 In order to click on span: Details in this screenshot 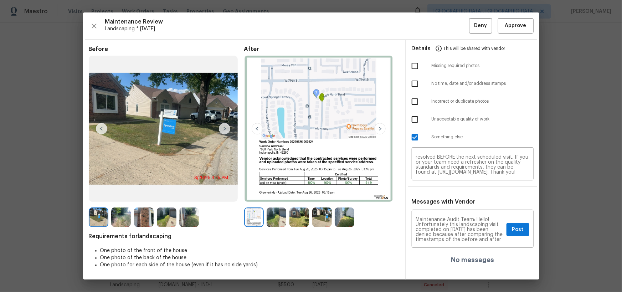, I will do `click(421, 48)`.